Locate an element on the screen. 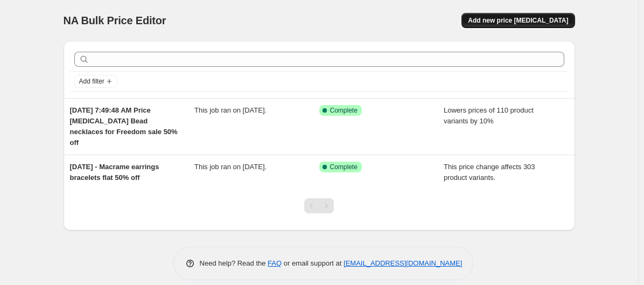 The width and height of the screenshot is (644, 285). nav: Pagination is located at coordinates (318, 206).